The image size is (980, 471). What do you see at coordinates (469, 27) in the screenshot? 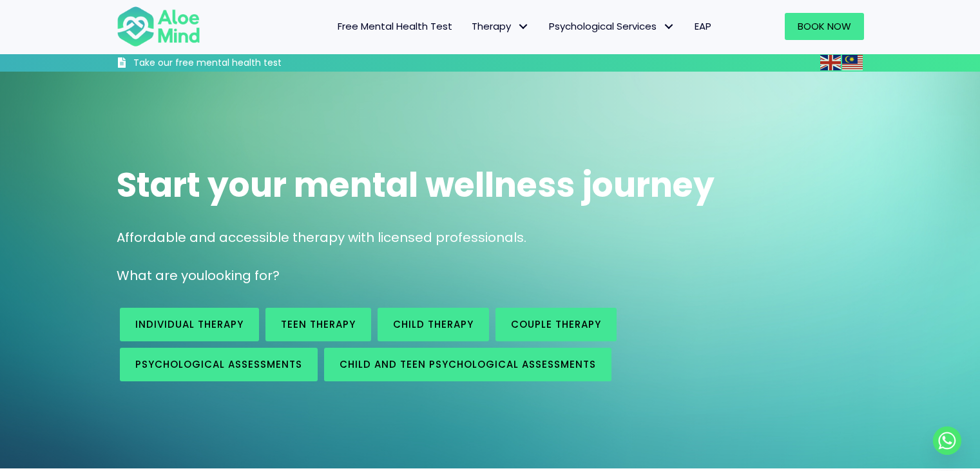
I see `nav: Menu` at bounding box center [469, 27].